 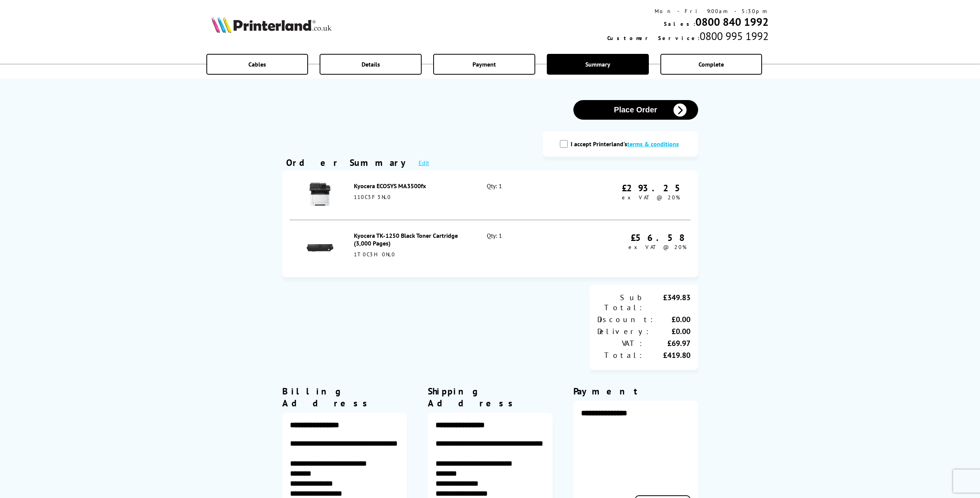 I want to click on div: £293.25, so click(x=654, y=188).